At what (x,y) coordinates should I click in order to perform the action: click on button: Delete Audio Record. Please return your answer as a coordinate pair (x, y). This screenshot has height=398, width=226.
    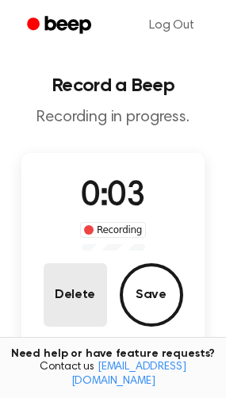
    Looking at the image, I should click on (75, 295).